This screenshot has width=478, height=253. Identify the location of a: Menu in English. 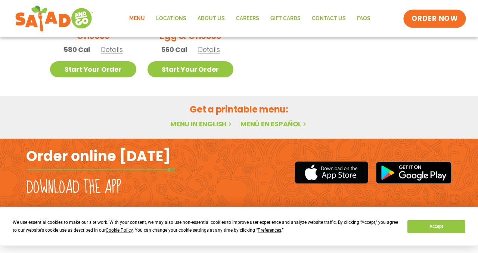
(202, 124).